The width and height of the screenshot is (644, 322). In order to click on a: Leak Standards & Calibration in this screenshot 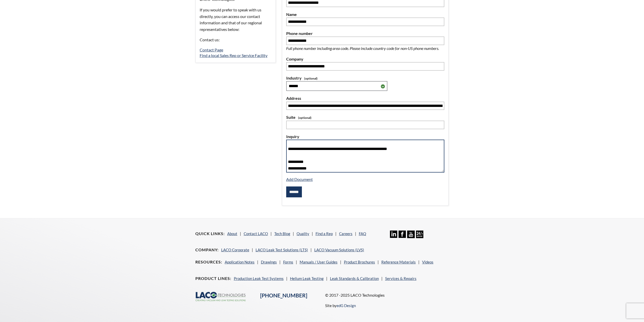, I will do `click(354, 278)`.